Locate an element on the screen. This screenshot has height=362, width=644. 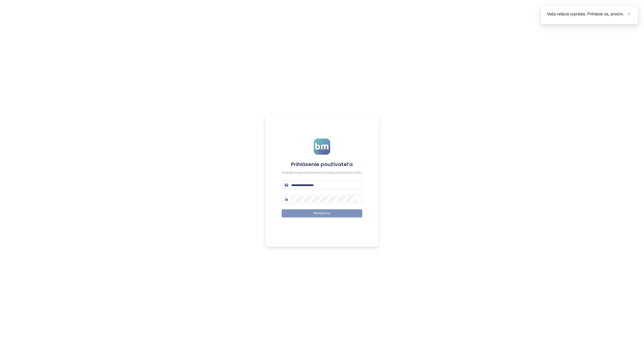
div: Zadajte svoje prihlasovacie údaje pre prístup k účtu. is located at coordinates (322, 173).